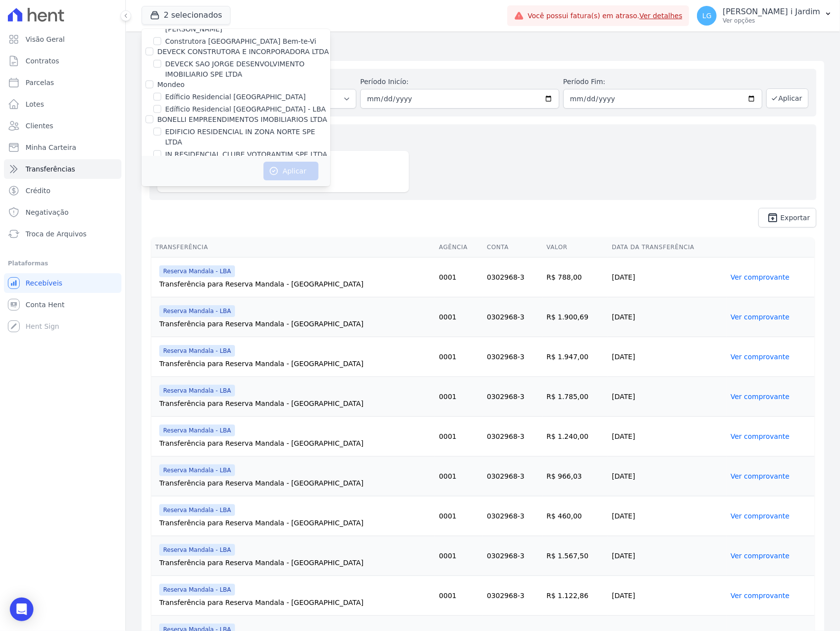 The image size is (840, 631). What do you see at coordinates (38, 191) in the screenshot?
I see `span: Crédito` at bounding box center [38, 191].